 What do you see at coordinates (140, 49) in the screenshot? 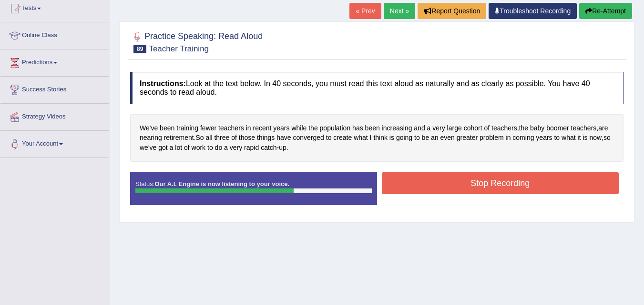
I see `span: 89` at bounding box center [140, 49].